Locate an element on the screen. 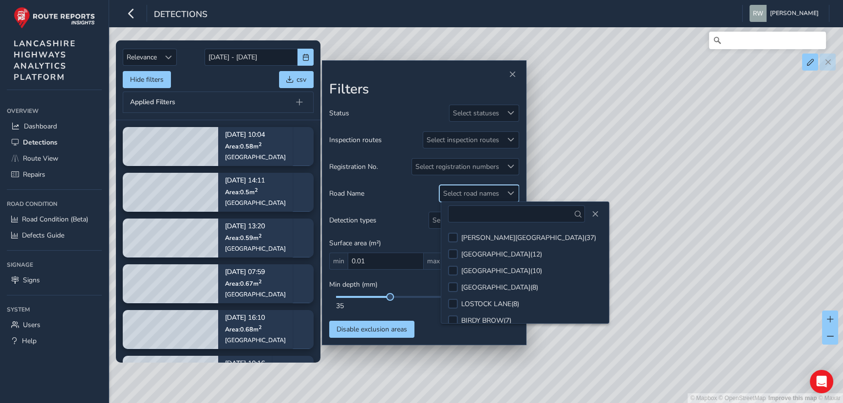 This screenshot has height=403, width=843. div: LOSTOCK LANE ( 8 ) is located at coordinates (490, 304).